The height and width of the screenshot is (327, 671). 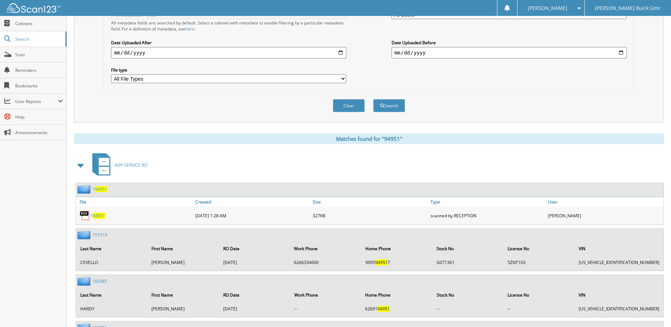 I want to click on td: 6266334600, so click(x=326, y=262).